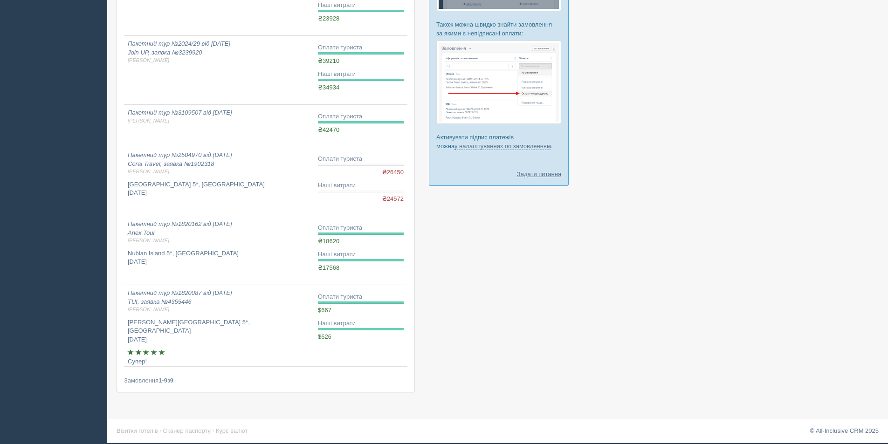 The width and height of the screenshot is (888, 444). Describe the element at coordinates (187, 431) in the screenshot. I see `a: Сканер паспорту` at that location.